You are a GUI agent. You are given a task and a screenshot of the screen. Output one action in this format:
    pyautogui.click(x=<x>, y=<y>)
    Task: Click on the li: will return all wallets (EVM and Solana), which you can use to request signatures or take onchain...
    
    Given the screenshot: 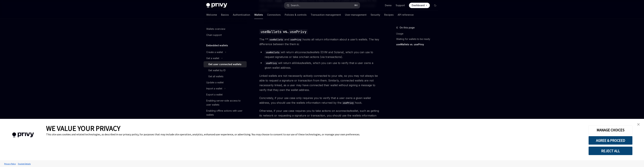 What is the action you would take?
    pyautogui.click(x=320, y=55)
    